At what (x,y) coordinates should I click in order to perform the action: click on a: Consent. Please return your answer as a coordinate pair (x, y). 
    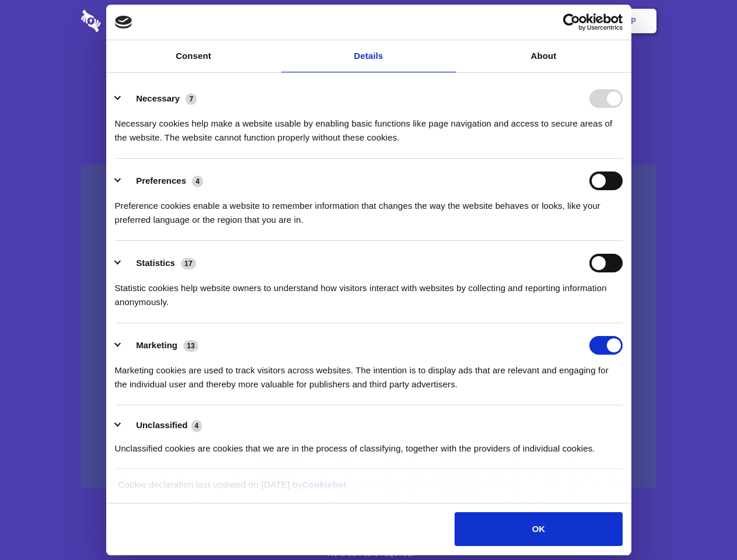
    Looking at the image, I should click on (194, 56).